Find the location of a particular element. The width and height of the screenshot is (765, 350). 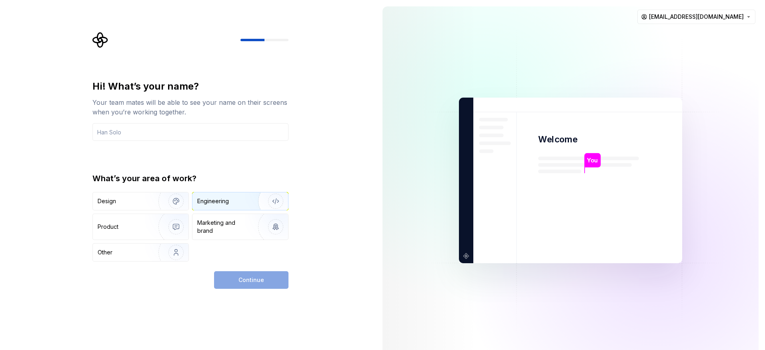

div: Engineering is located at coordinates (213, 201).